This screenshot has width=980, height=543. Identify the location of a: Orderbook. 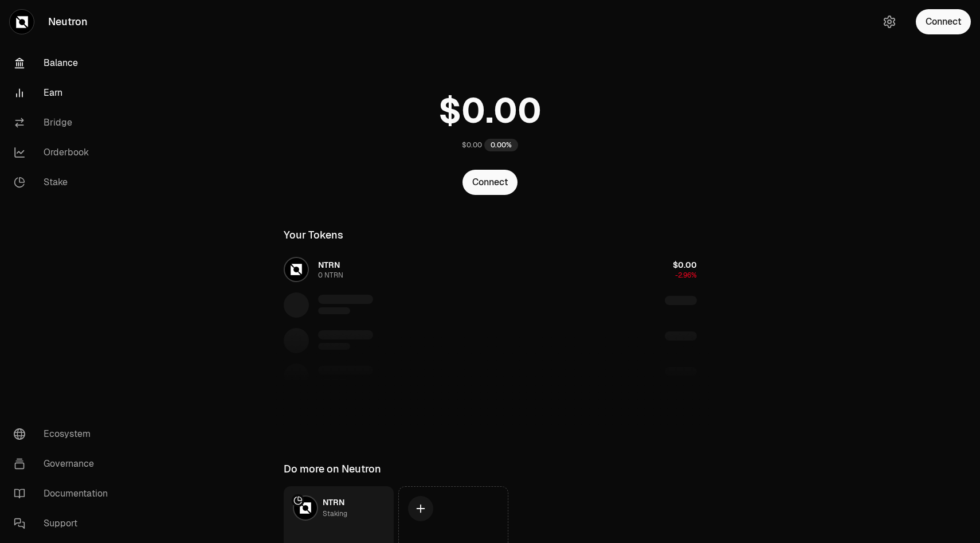
(64, 153).